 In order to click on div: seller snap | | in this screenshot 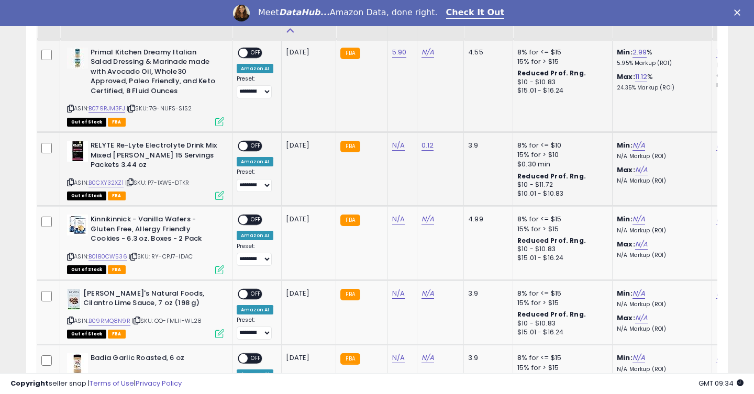, I will do `click(96, 384)`.